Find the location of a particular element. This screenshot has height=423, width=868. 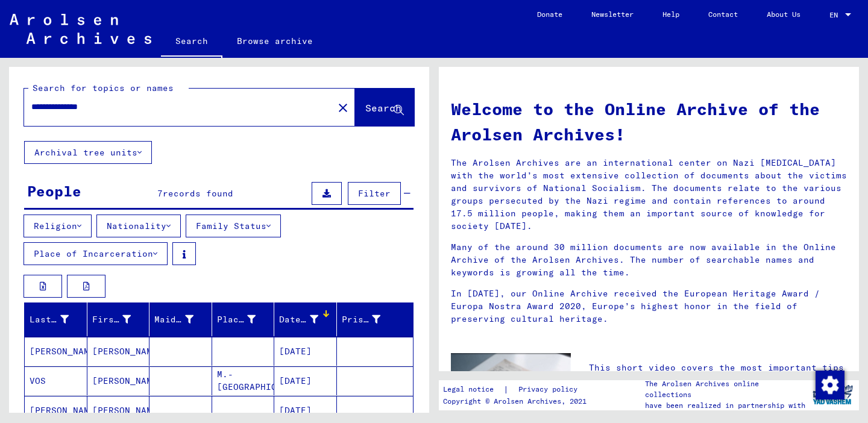

p: The Arolsen Archives online collections is located at coordinates (726, 389).